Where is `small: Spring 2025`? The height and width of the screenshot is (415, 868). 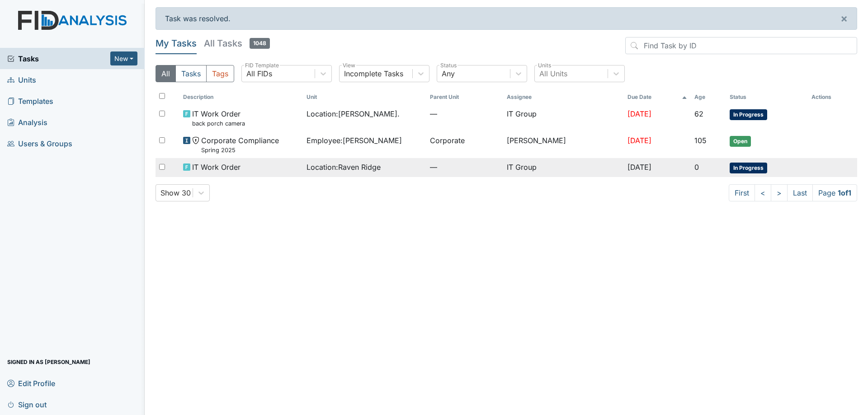 small: Spring 2025 is located at coordinates (240, 150).